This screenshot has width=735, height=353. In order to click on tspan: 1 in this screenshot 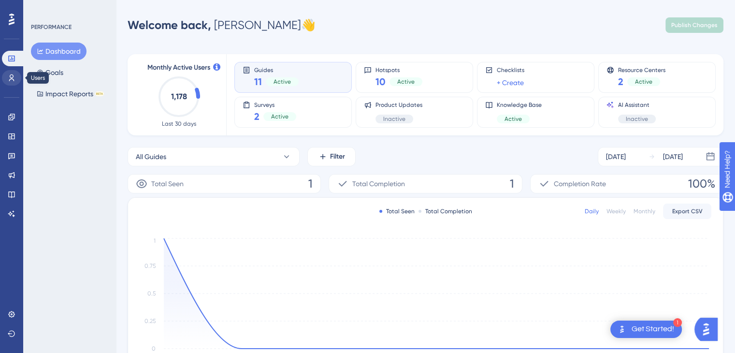, I will do `click(155, 240)`.